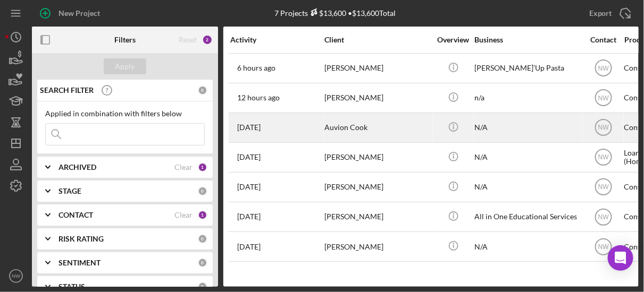 The height and width of the screenshot is (292, 644). What do you see at coordinates (608, 13) in the screenshot?
I see `button: Export` at bounding box center [608, 13].